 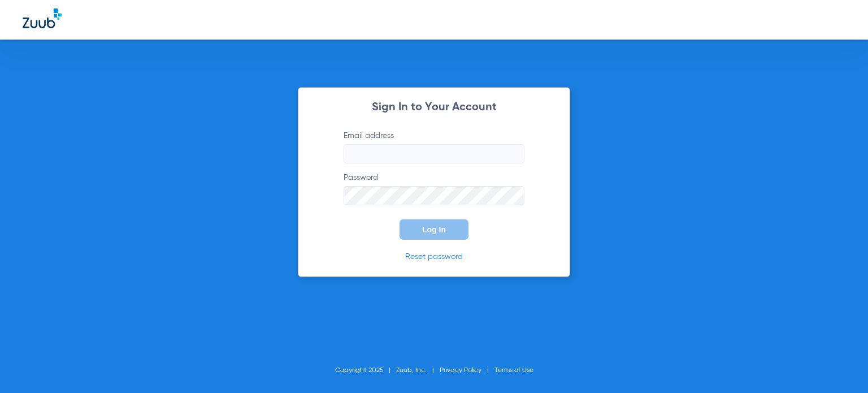 What do you see at coordinates (460, 370) in the screenshot?
I see `a: Privacy Policy` at bounding box center [460, 370].